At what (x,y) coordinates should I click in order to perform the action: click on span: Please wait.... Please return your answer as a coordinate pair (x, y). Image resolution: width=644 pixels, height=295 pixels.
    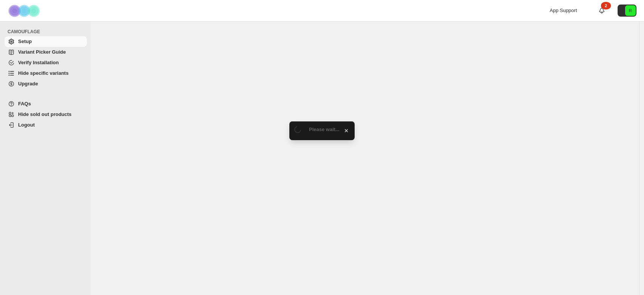
    Looking at the image, I should click on (324, 129).